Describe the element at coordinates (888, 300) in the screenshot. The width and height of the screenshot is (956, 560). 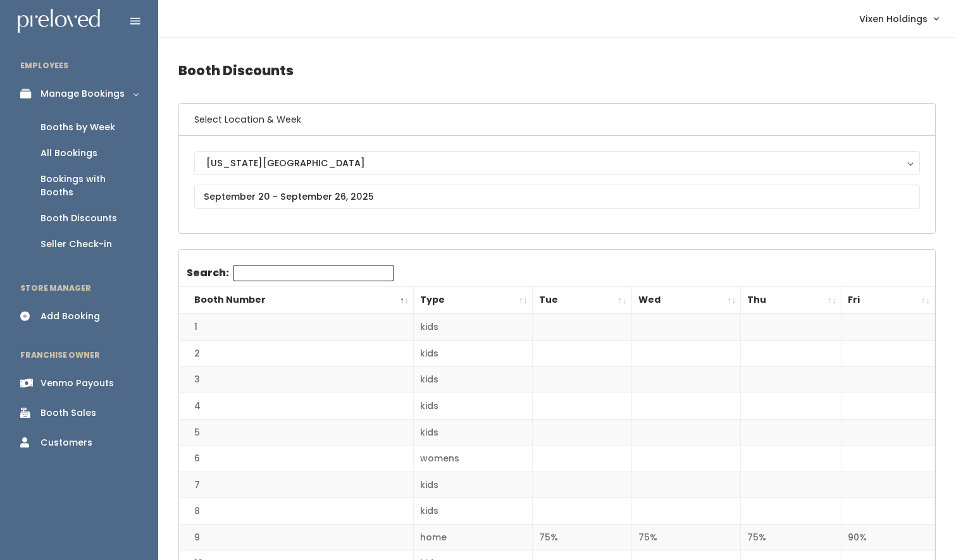
I see `th: Fri: activate to sort column ascending` at that location.